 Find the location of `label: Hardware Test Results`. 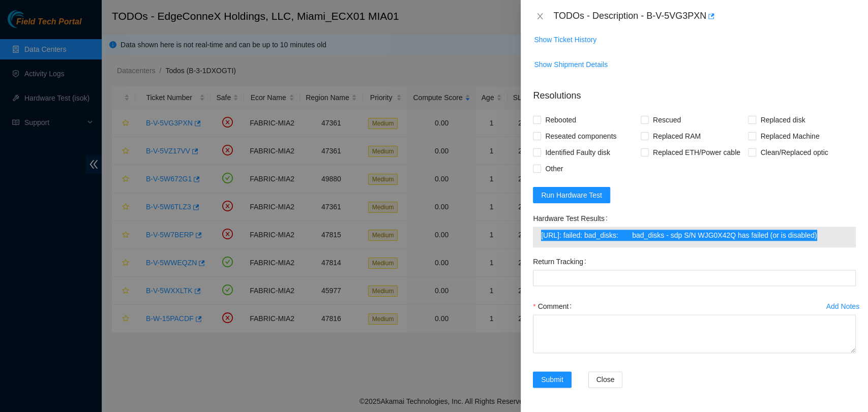

label: Hardware Test Results is located at coordinates (572, 219).